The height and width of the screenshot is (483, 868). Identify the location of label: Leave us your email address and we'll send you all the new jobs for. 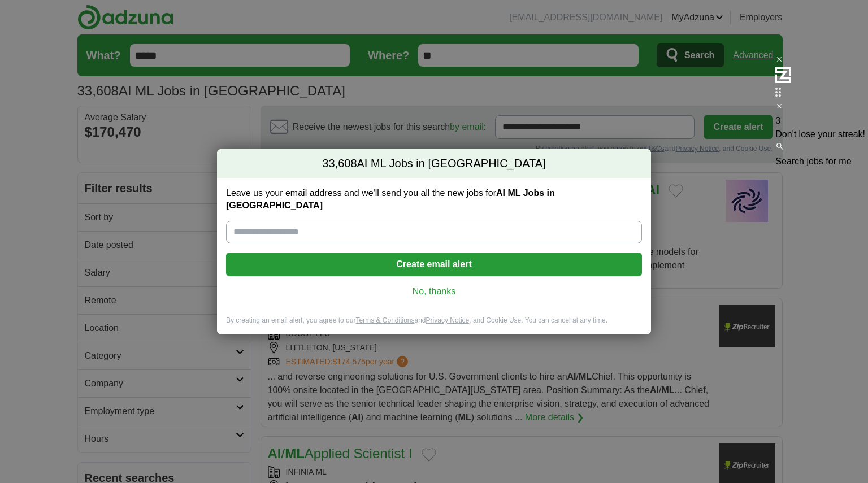
(434, 200).